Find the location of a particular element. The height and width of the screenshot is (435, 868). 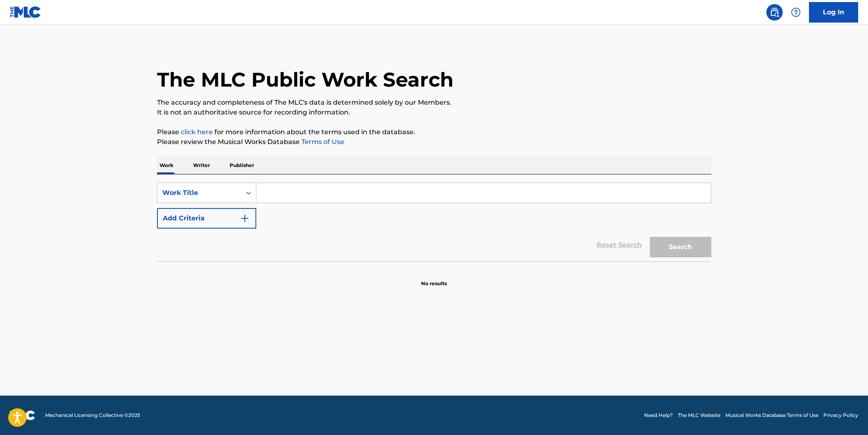

img: search is located at coordinates (774, 12).